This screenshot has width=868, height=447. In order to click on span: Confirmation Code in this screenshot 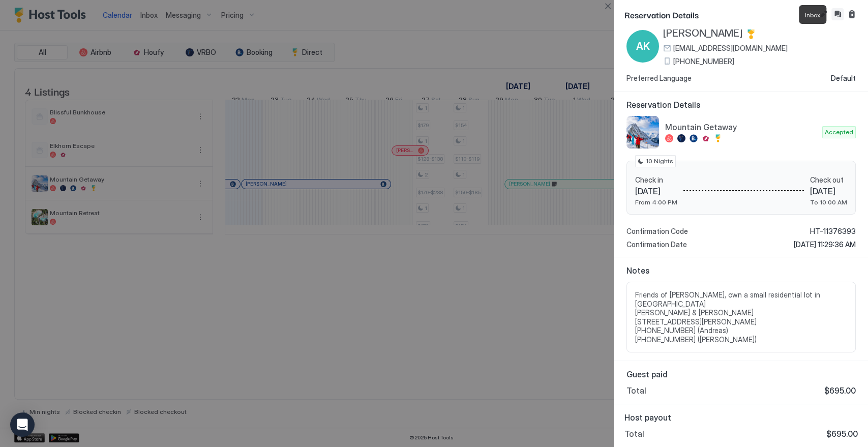, I will do `click(657, 231)`.